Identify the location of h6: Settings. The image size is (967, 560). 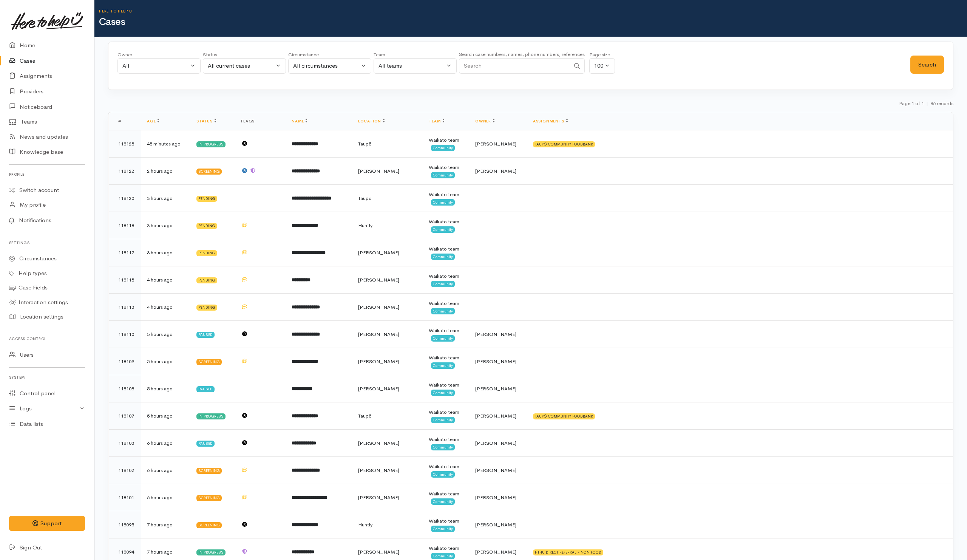
(47, 243).